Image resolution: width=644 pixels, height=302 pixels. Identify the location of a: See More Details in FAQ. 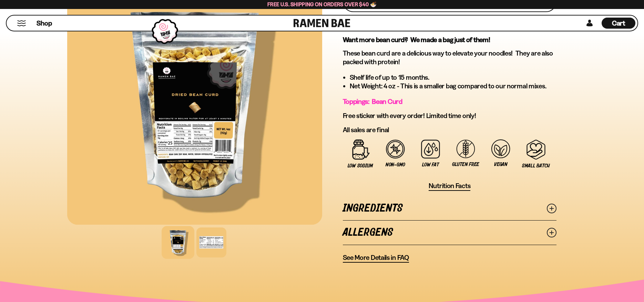
(376, 258).